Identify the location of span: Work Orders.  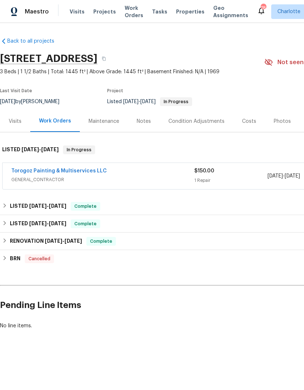
(134, 12).